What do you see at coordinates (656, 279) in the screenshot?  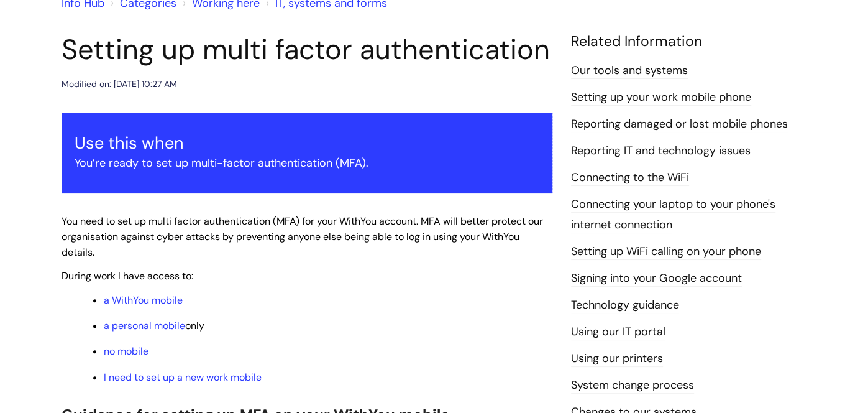 I see `a: Signing into your Google account` at bounding box center [656, 279].